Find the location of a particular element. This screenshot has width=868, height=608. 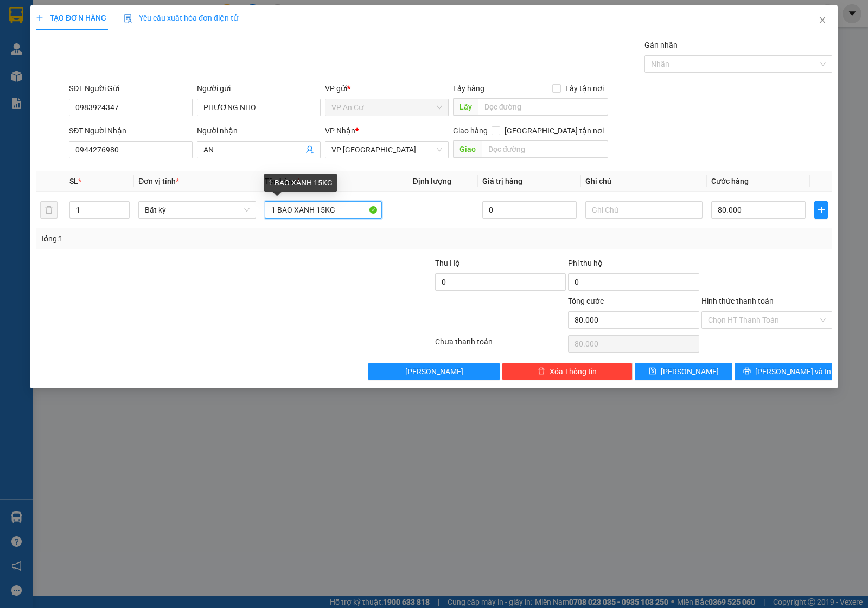

button: Close is located at coordinates (823, 21).